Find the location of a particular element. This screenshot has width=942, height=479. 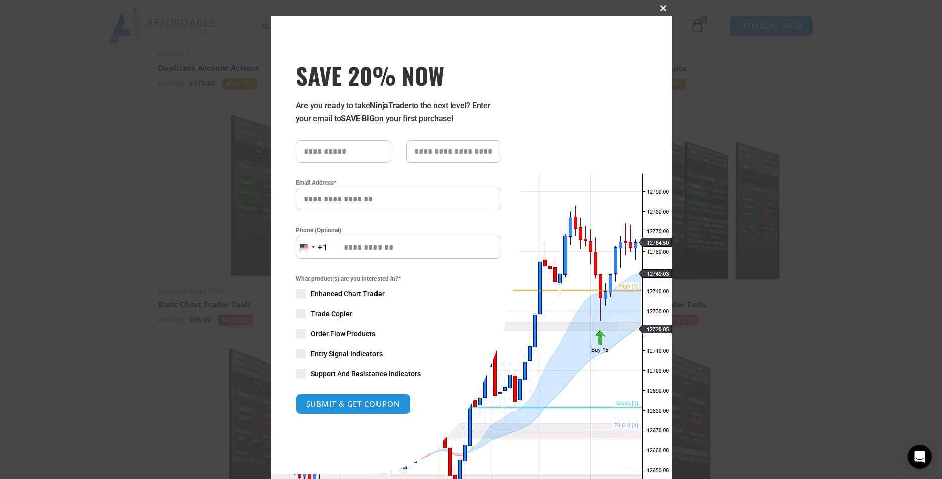

span: Trade Copier is located at coordinates (331, 314).